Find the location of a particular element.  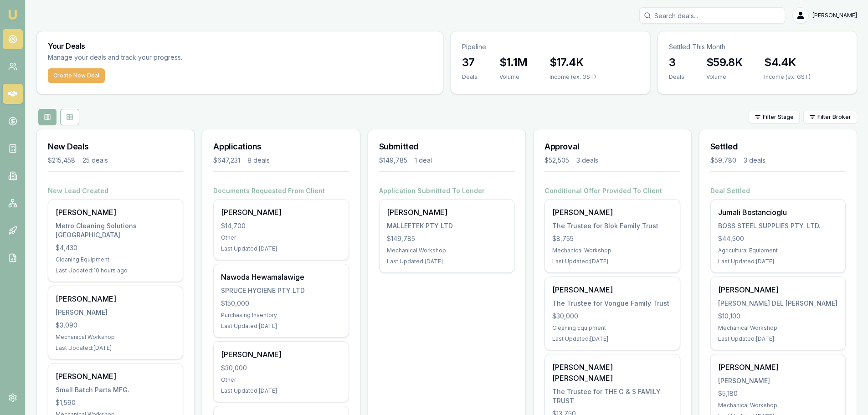

h3: $59.8K is located at coordinates (724, 63).